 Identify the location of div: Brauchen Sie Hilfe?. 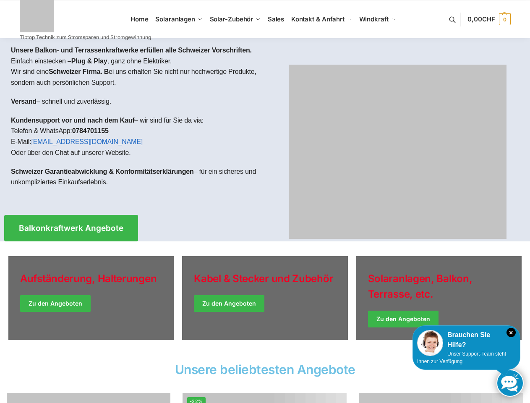
(466, 340).